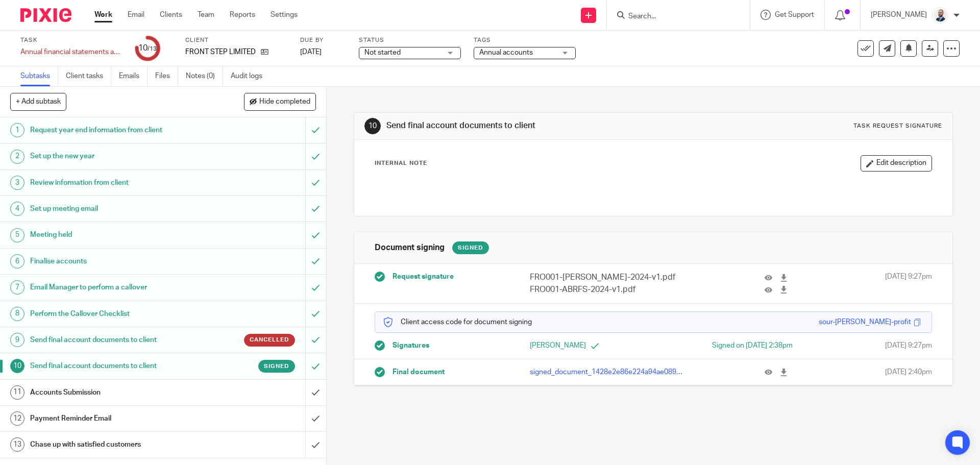 The image size is (980, 465). I want to click on h1: Meeting held, so click(118, 235).